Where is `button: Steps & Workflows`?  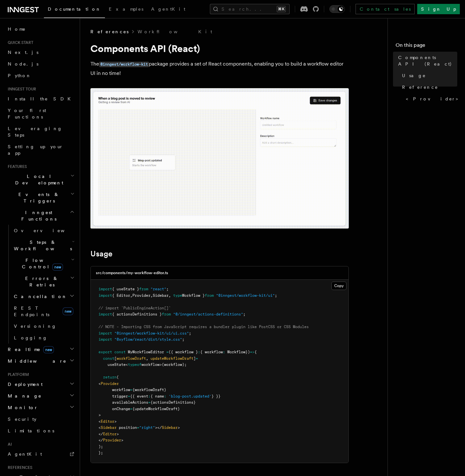
button: Steps & Workflows is located at coordinates (43, 246).